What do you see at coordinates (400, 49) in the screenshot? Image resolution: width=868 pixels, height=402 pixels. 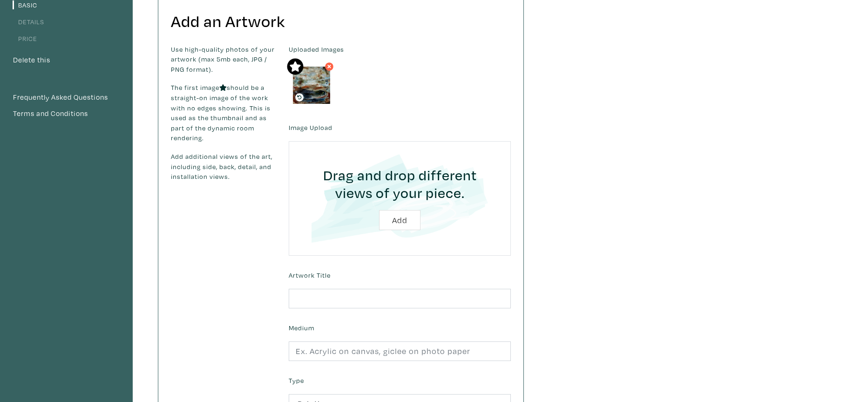 I see `label: Uploaded Images` at bounding box center [400, 49].